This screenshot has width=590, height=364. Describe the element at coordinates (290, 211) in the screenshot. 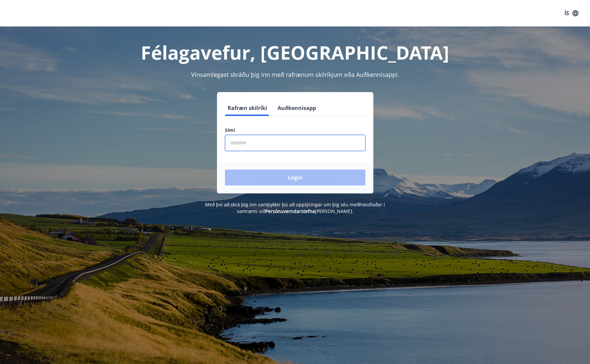

I see `a: Persónuverndarstefna` at that location.